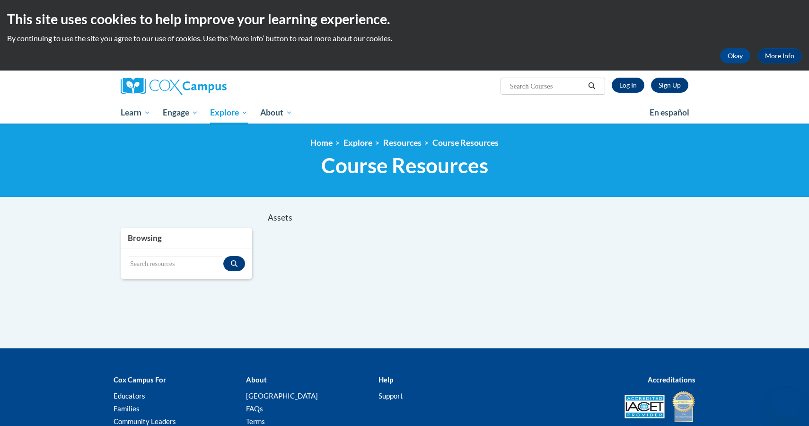  What do you see at coordinates (735, 56) in the screenshot?
I see `button: Okay` at bounding box center [735, 56].